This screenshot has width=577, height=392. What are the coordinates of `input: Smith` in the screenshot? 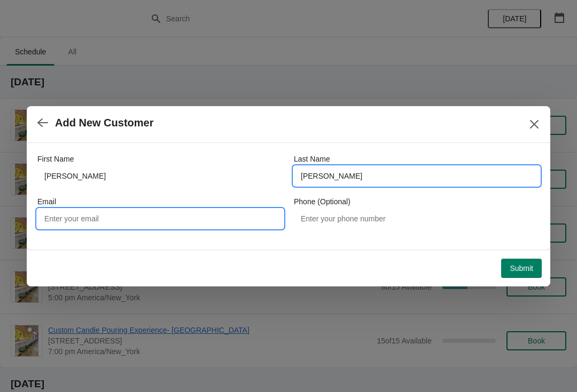 It's located at (416, 176).